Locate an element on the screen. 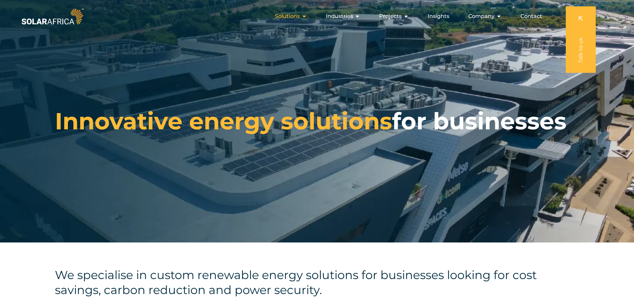 Image resolution: width=634 pixels, height=303 pixels. span: Contact is located at coordinates (531, 16).